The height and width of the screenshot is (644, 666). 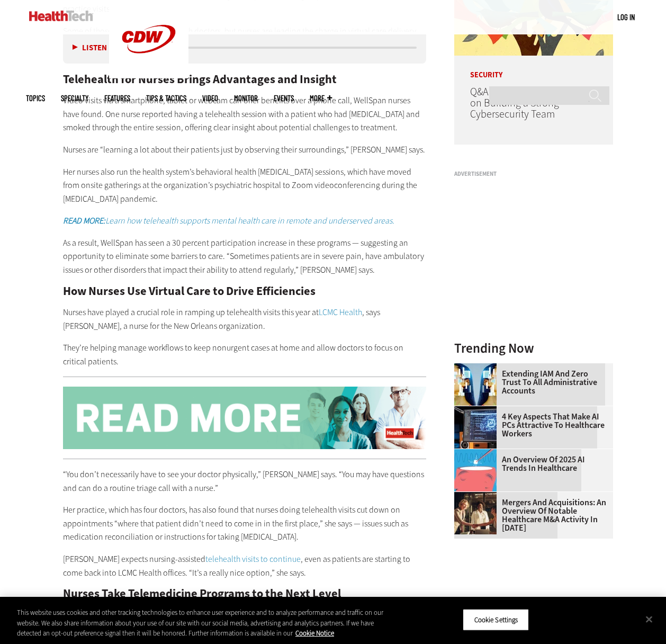 I want to click on a: CDW, so click(x=149, y=75).